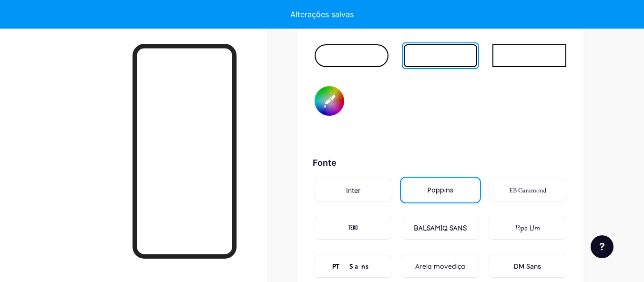 This screenshot has height=282, width=644. I want to click on font: EB Garamond, so click(528, 190).